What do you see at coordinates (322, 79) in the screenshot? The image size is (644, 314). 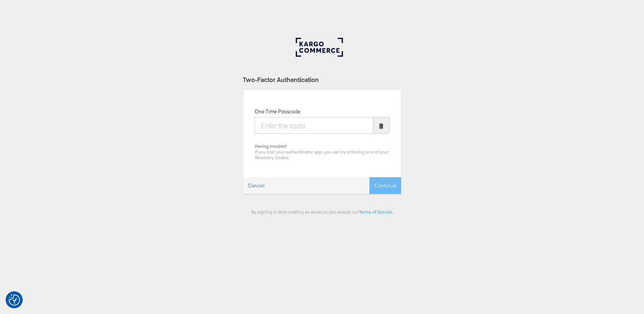 I see `div: Two-Factor Authentication` at bounding box center [322, 79].